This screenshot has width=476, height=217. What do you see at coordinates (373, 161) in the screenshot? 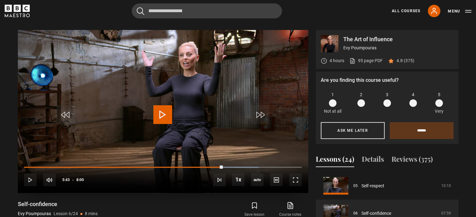
I see `button: Details` at bounding box center [373, 161].